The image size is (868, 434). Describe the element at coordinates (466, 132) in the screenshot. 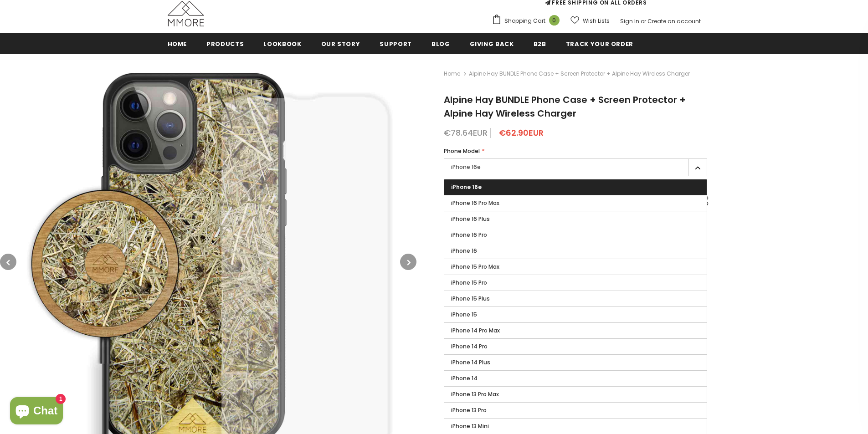

I see `span: €78.64EUR` at that location.